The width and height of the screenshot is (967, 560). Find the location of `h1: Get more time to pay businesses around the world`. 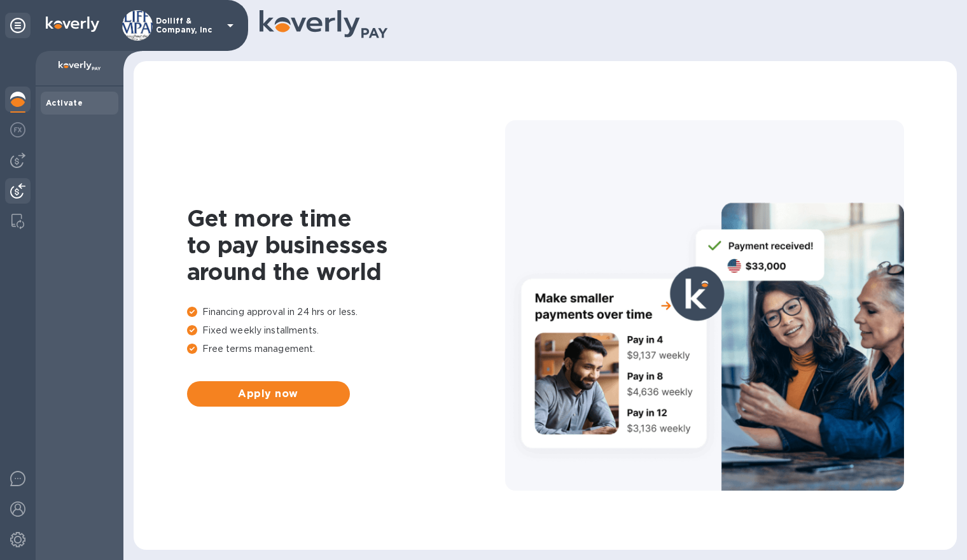

h1: Get more time to pay businesses around the world is located at coordinates (346, 245).